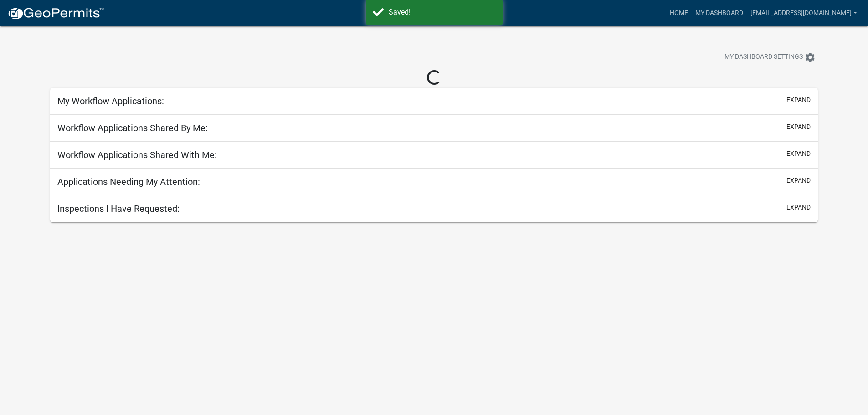 This screenshot has height=415, width=868. What do you see at coordinates (119, 209) in the screenshot?
I see `h5: Inspections I Have Requested:` at bounding box center [119, 209].